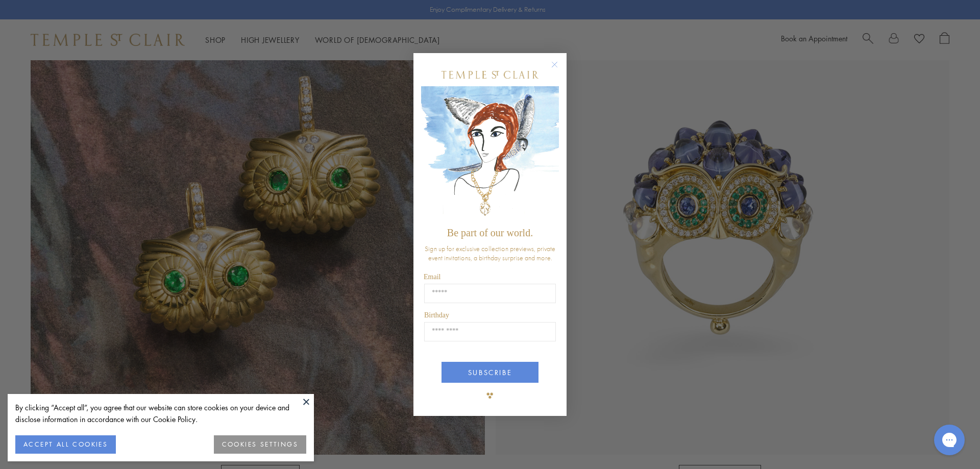 The image size is (980, 469). I want to click on button: SUBSCRIBE, so click(490, 372).